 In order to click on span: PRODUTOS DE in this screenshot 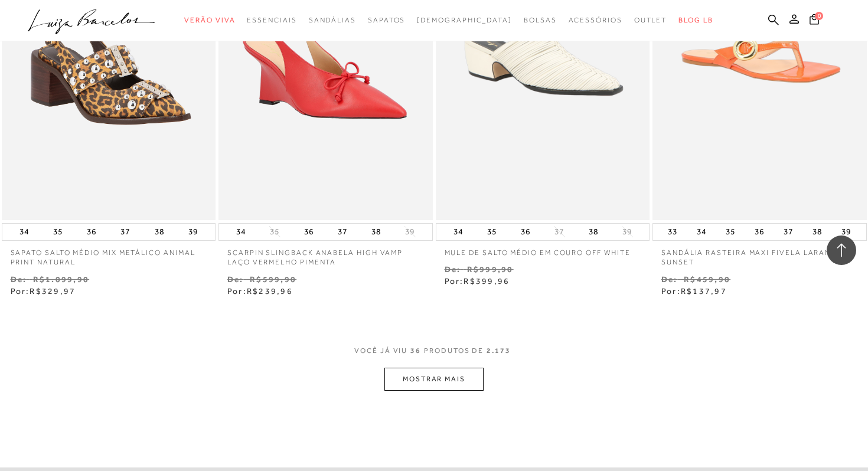, I will do `click(453, 351)`.